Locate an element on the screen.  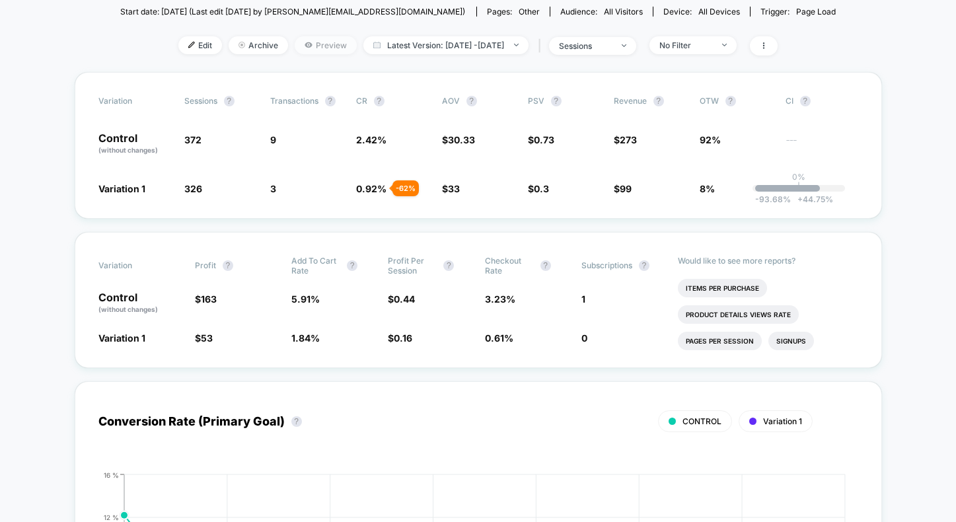
div: Pages: is located at coordinates (513, 11).